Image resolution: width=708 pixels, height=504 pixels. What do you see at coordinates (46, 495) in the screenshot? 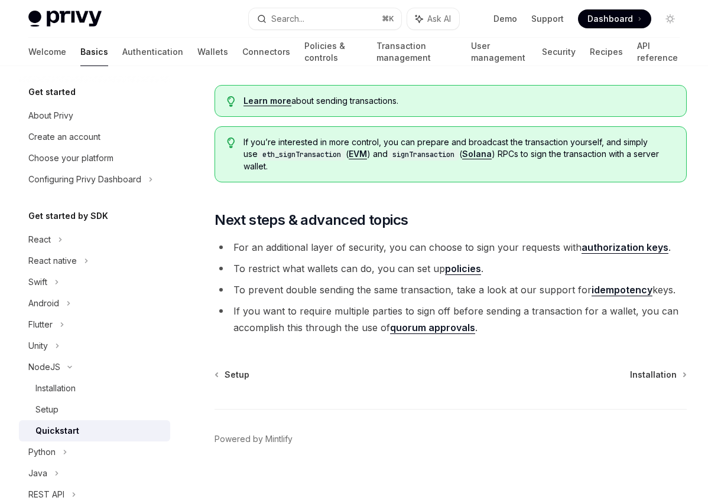
I see `div: REST API` at bounding box center [46, 495].